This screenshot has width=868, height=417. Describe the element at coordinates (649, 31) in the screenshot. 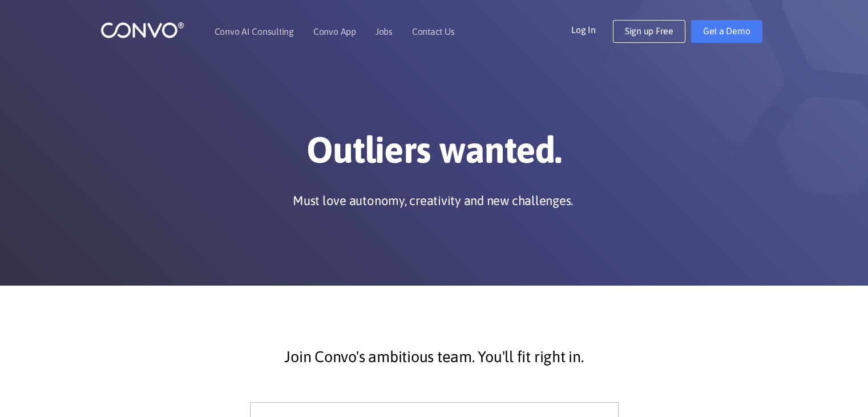

I see `a: Sign up Free` at that location.